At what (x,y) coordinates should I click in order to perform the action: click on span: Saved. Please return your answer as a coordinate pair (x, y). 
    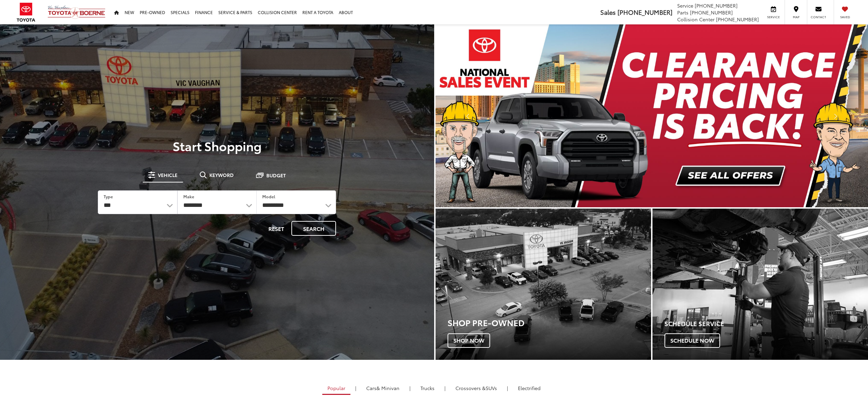
    Looking at the image, I should click on (845, 17).